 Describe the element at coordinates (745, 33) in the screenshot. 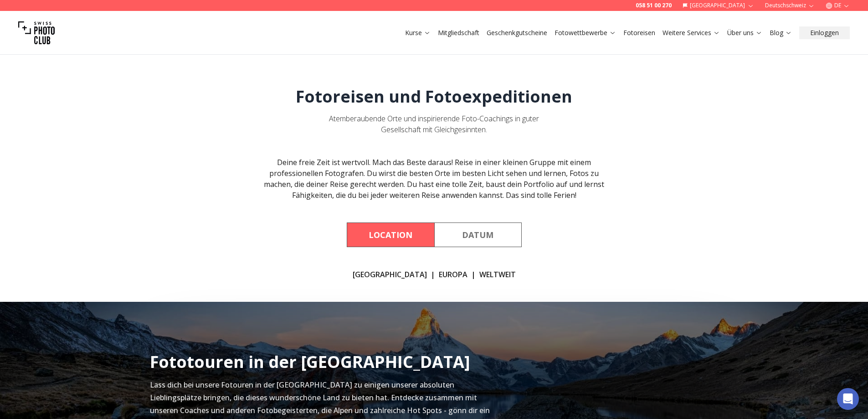

I see `a: Über uns` at that location.